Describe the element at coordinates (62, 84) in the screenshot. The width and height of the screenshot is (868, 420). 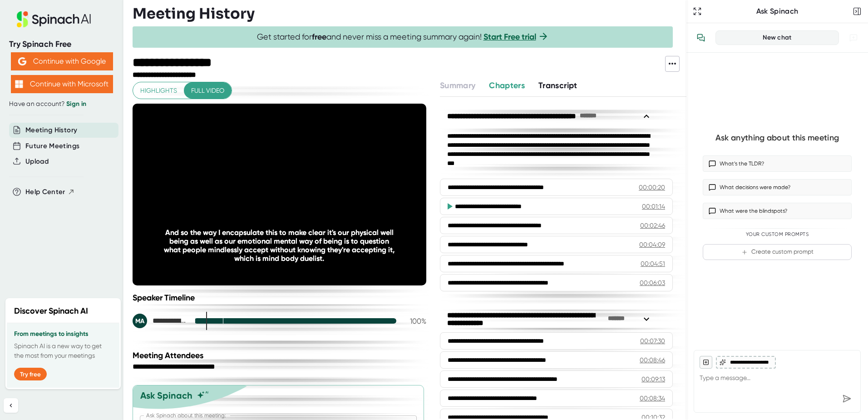
I see `a: Continue with Microsoft` at that location.